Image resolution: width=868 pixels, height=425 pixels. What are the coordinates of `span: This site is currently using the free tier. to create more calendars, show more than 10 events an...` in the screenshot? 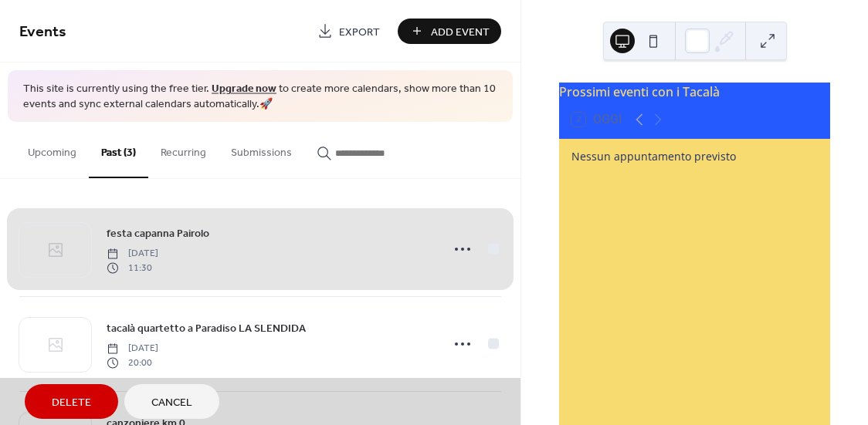 It's located at (260, 96).